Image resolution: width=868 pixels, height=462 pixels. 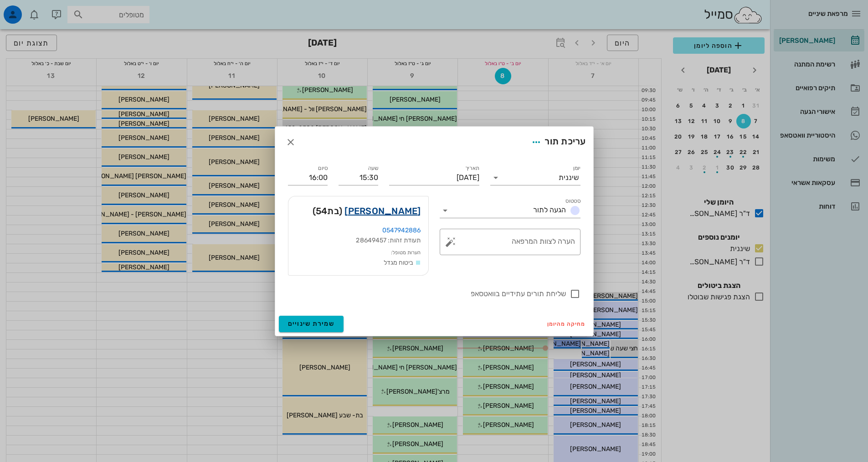 What do you see at coordinates (576, 168) in the screenshot?
I see `label: יומן` at bounding box center [576, 168].